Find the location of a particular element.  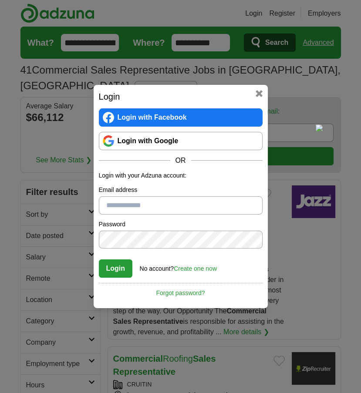

h2: Login is located at coordinates (181, 97).